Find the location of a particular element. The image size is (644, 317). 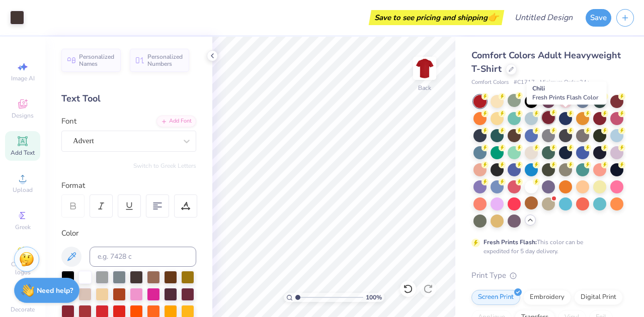

span: Personalized Numbers is located at coordinates (165, 61).